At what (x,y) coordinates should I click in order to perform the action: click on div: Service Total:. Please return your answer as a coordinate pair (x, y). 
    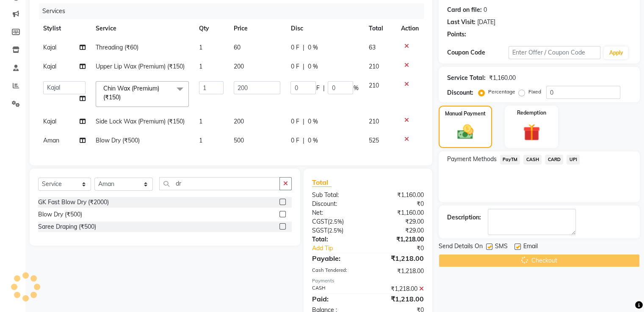
    Looking at the image, I should click on (466, 78).